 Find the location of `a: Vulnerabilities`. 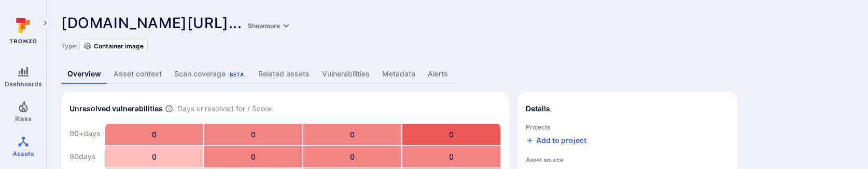

a: Vulnerabilities is located at coordinates (346, 74).